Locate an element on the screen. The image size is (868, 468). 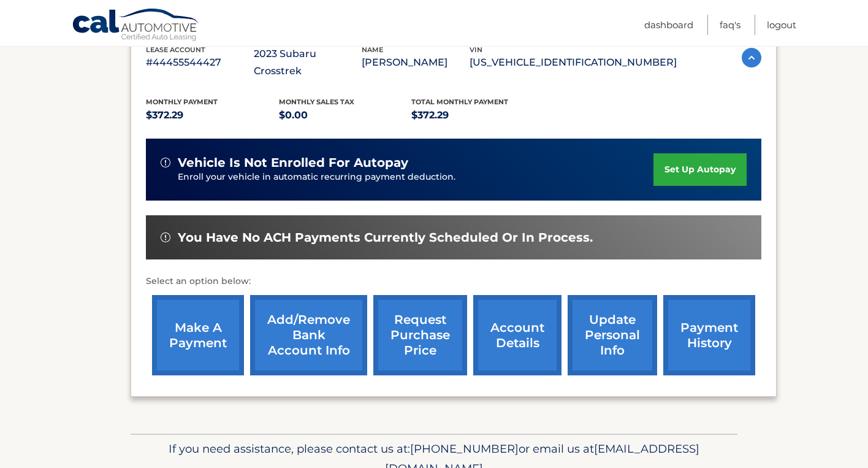
span: Monthly sales Tax is located at coordinates (316, 102).